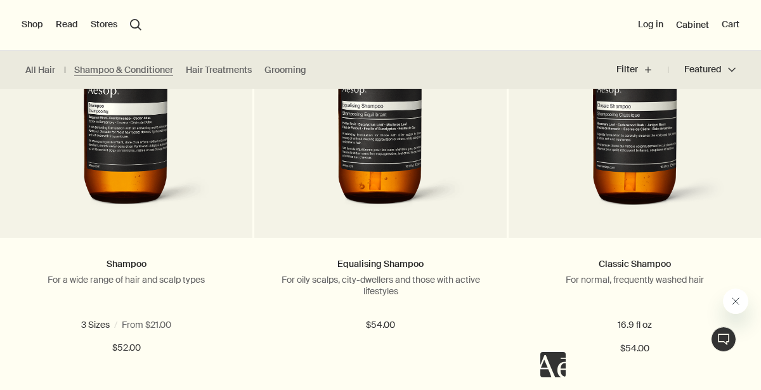 The image size is (761, 390). Describe the element at coordinates (67, 25) in the screenshot. I see `button: Read` at that location.